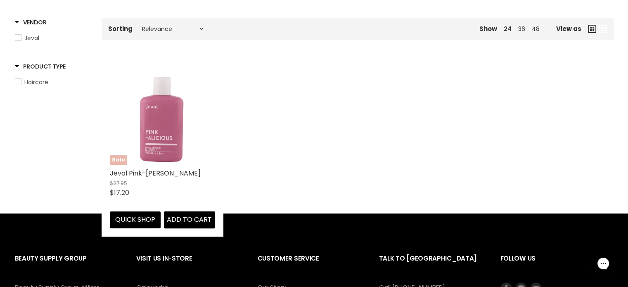  I want to click on h2: Beauty Supply Group, so click(67, 265).